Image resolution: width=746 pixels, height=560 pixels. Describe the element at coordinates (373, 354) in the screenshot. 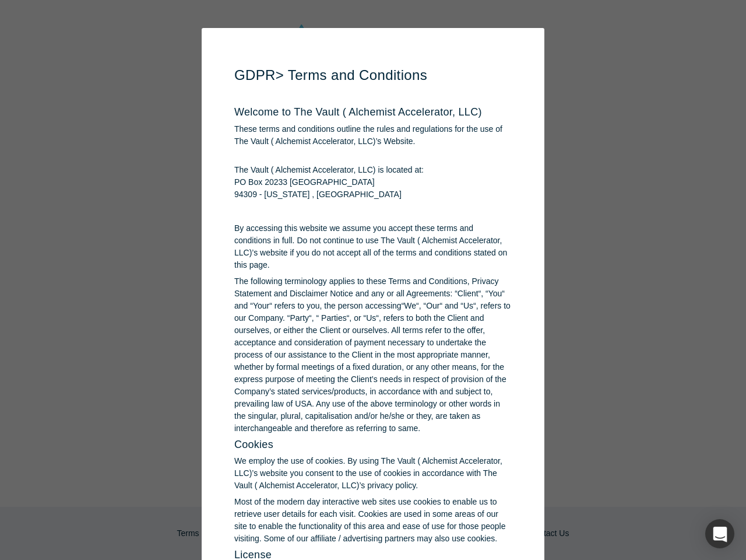

I see `p: The following terminology applies to these Terms and Conditions, Privacy Statement and Disclaimer...` at that location.